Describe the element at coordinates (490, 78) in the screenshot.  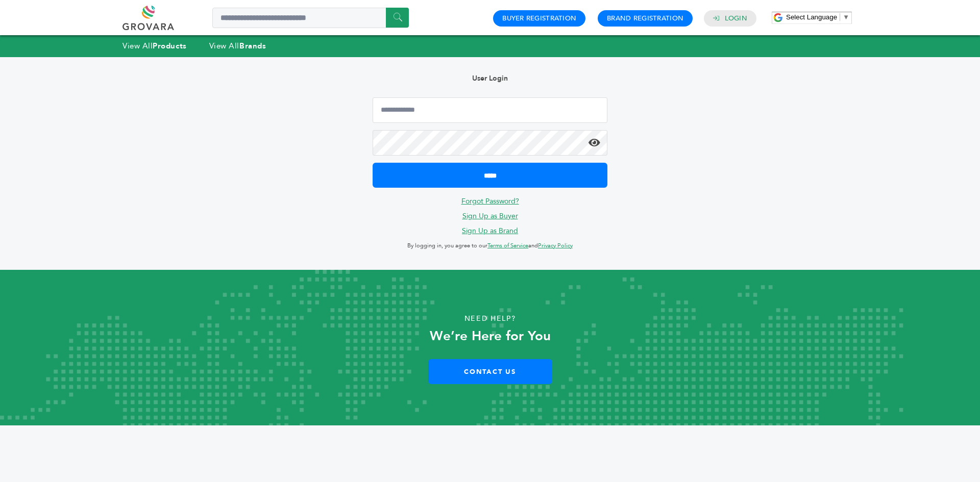
I see `b: User Login` at that location.